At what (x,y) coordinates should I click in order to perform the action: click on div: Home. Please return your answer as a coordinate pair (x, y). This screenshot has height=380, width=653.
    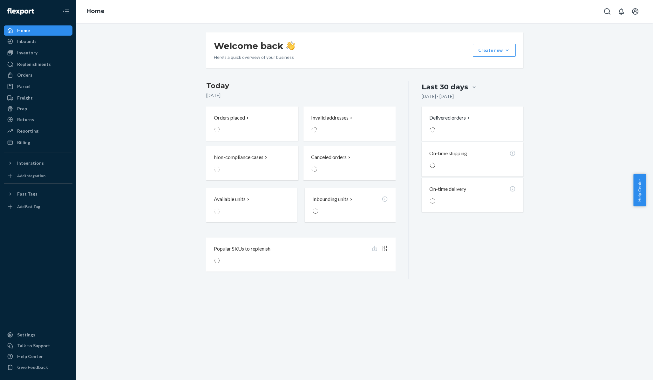
    Looking at the image, I should click on (24, 31).